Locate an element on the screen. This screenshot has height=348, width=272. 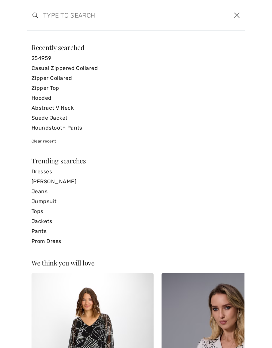
a: Houndstooth Pants is located at coordinates (136, 128).